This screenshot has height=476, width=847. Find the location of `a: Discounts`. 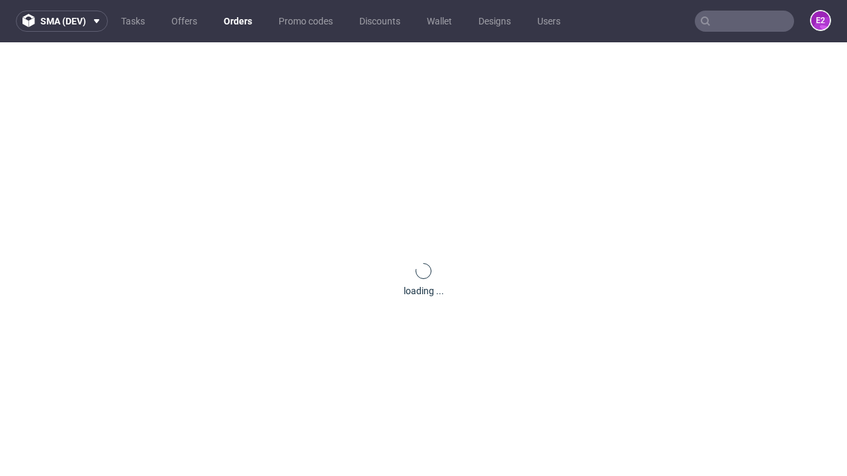

a: Discounts is located at coordinates (380, 21).